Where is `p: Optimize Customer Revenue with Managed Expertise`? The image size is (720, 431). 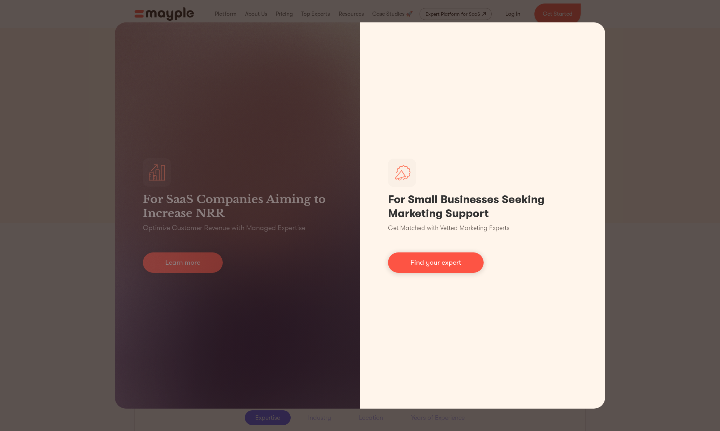
p: Optimize Customer Revenue with Managed Expertise is located at coordinates (224, 228).